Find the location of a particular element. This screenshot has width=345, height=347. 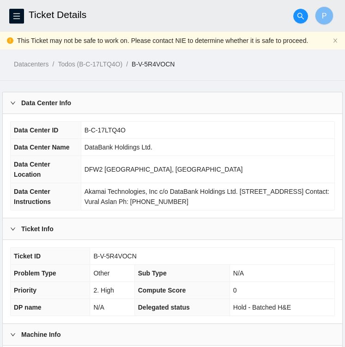

span: menu is located at coordinates (17, 16).